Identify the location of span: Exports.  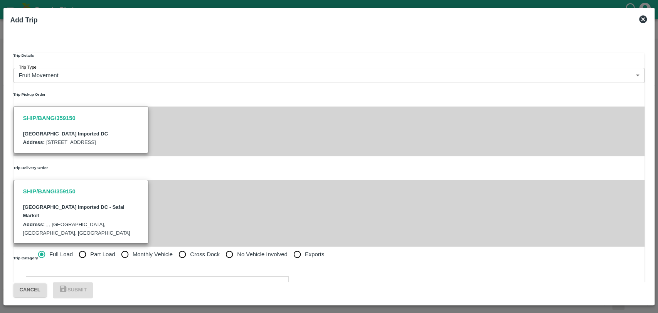
(314, 254).